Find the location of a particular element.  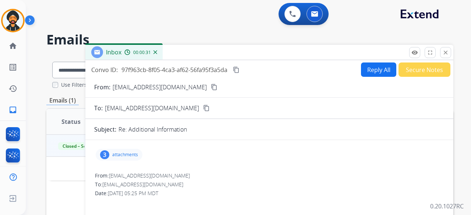

p: From: is located at coordinates (102, 87).